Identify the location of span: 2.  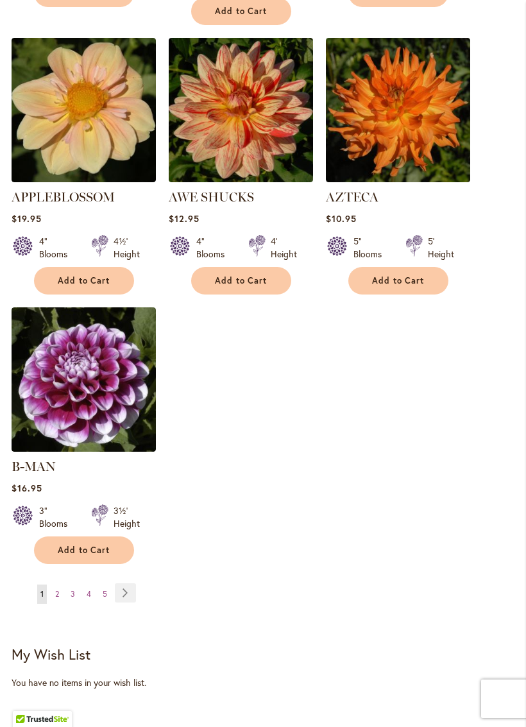
(57, 593).